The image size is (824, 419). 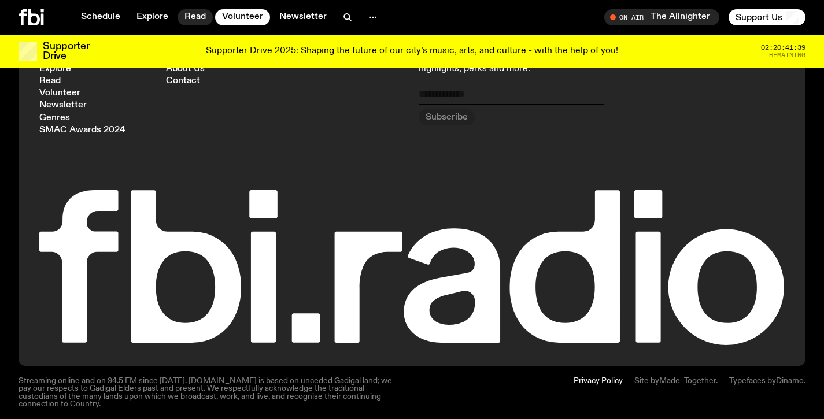 What do you see at coordinates (687, 381) in the screenshot?
I see `a: Made–Together` at bounding box center [687, 381].